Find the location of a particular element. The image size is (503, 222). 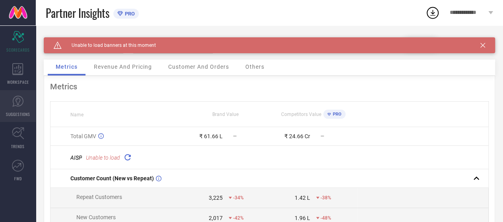

div: Metrics is located at coordinates (269, 87).